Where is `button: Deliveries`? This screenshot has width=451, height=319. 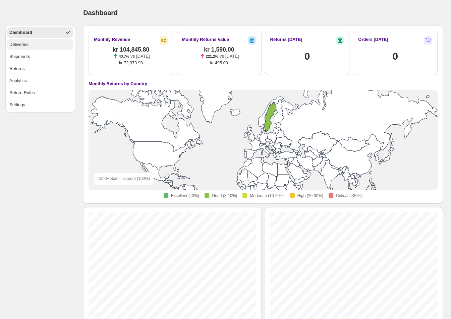 button: Deliveries is located at coordinates (40, 45).